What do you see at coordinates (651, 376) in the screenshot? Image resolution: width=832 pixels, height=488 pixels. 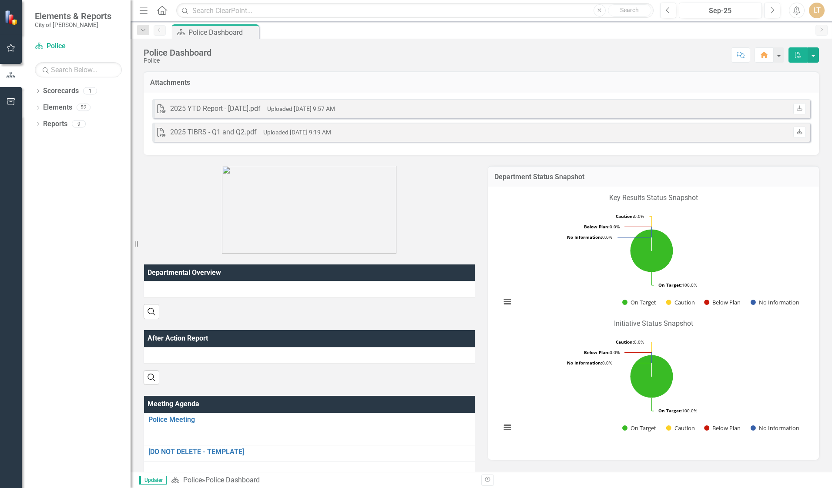 I see `path: On Target, 3.` at bounding box center [651, 376].